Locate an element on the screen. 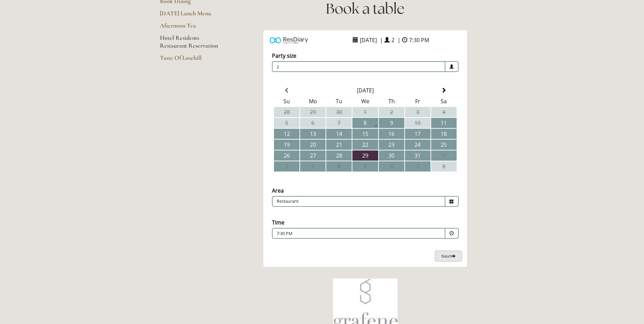 The image size is (644, 324). td: 27 is located at coordinates (313, 156).